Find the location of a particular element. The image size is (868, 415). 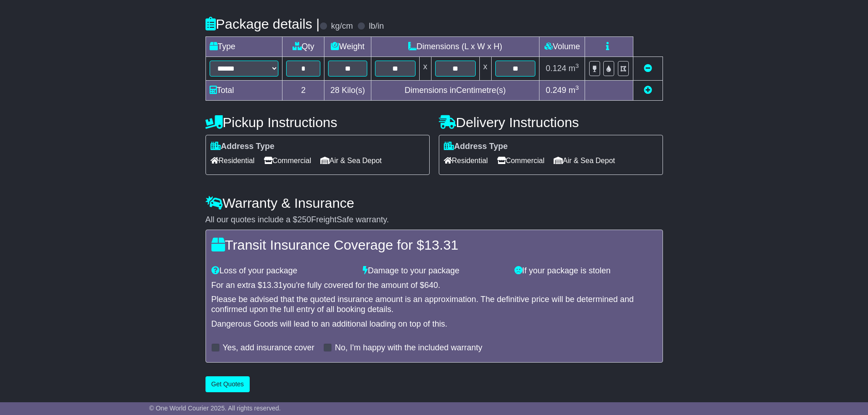

td: Dimensions in Centimetre(s) is located at coordinates (455, 90).